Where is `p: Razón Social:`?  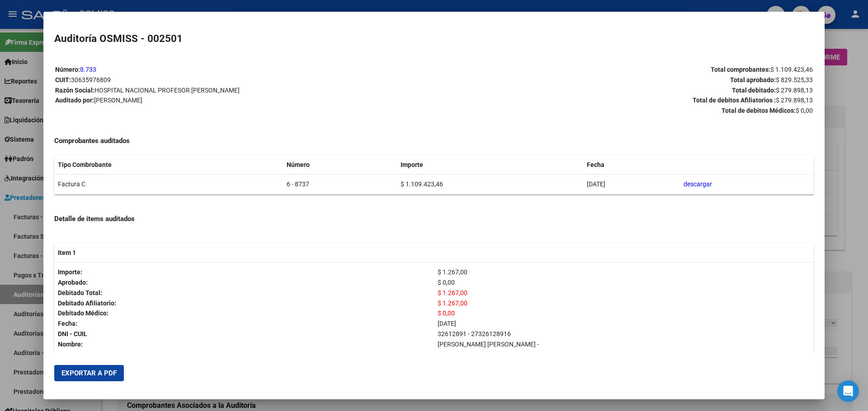
p: Razón Social: is located at coordinates (244, 90).